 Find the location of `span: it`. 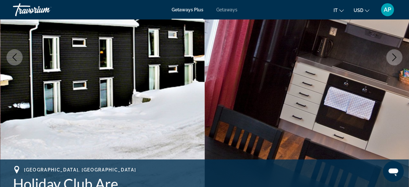

span: it is located at coordinates (336, 10).